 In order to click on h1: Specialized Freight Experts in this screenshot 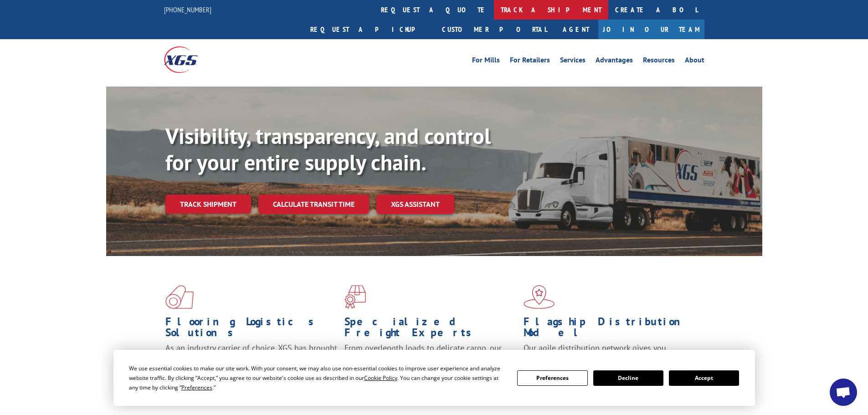, I will do `click(431, 330)`.